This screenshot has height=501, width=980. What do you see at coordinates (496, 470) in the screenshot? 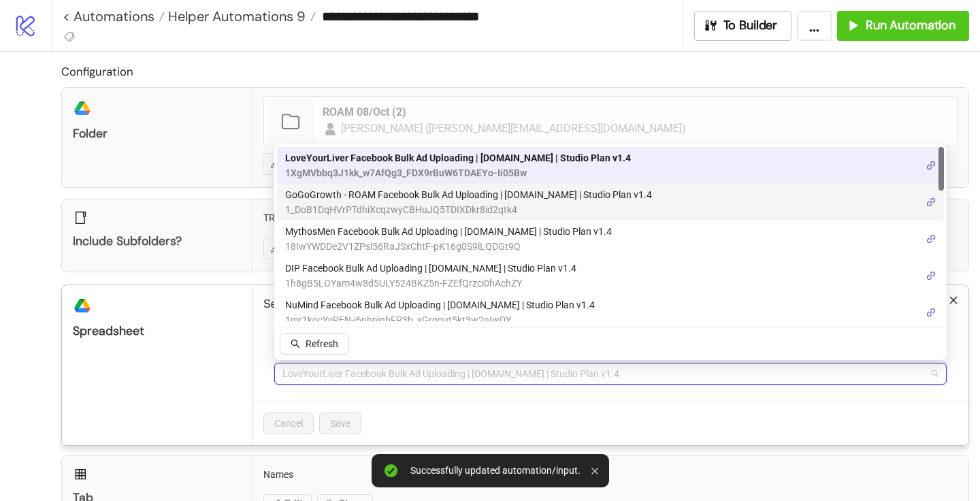
I see `div: Successfully updated automation/input.` at bounding box center [496, 470].